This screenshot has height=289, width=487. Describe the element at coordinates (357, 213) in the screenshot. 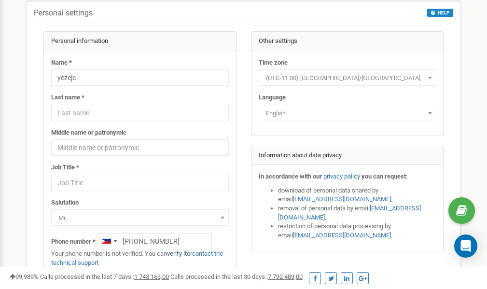

I see `li: removal of personal data by email ,` at that location.